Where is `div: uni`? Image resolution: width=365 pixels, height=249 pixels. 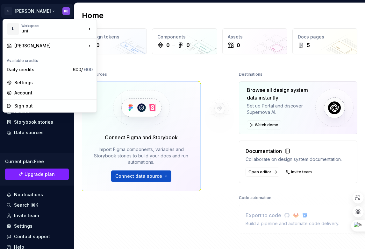 div: uni is located at coordinates (48, 31).